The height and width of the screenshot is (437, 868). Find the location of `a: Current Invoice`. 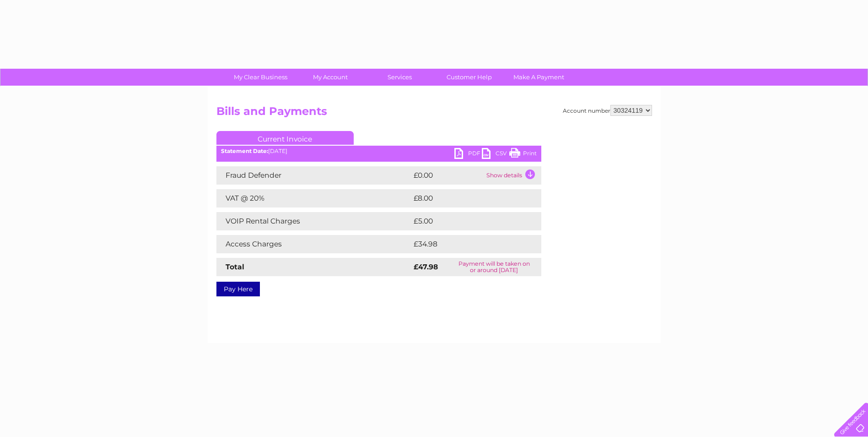

a: Current Invoice is located at coordinates (285, 138).